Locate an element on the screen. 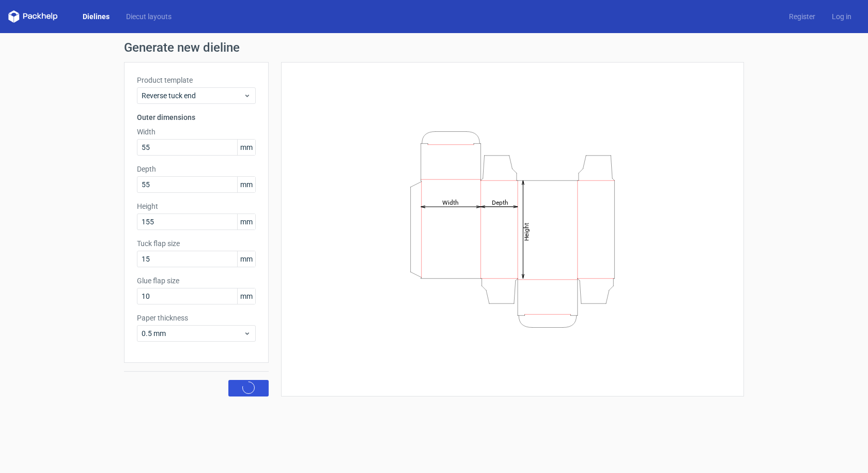 This screenshot has height=473, width=868. label: Paper thickness is located at coordinates (197, 317).